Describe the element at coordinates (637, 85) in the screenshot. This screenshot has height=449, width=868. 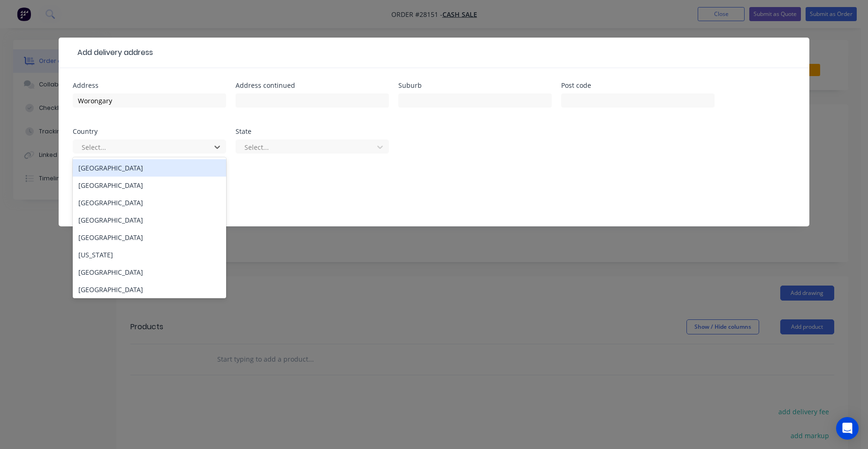
I see `div: Post code` at that location.